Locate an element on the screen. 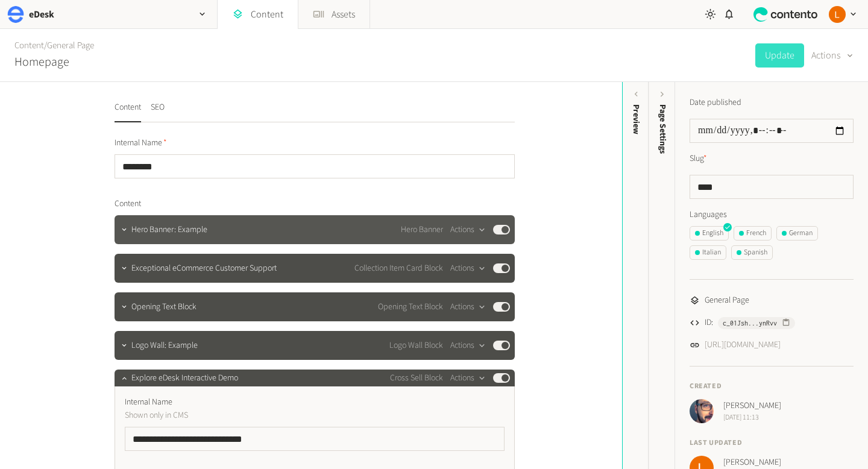 This screenshot has width=868, height=469. p: Shown only in CMS is located at coordinates (262, 415).